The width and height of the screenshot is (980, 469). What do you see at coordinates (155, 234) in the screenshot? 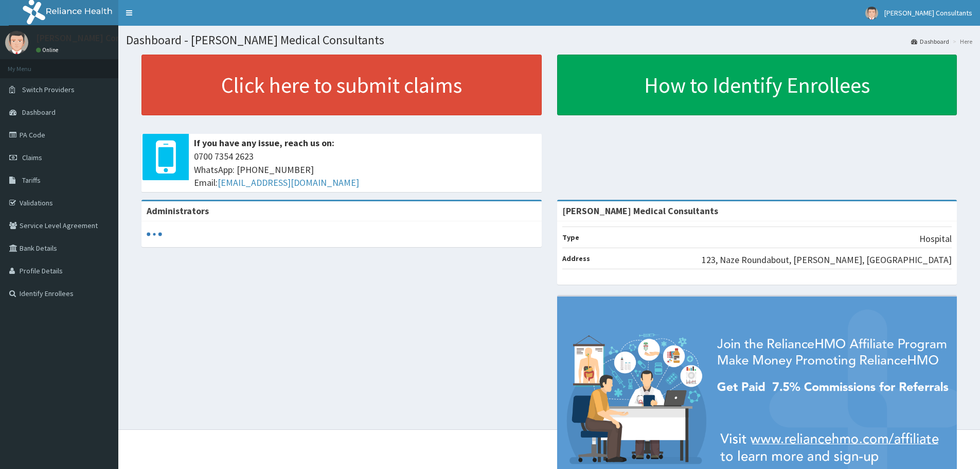
I see `svg: audio-loading` at bounding box center [155, 234].